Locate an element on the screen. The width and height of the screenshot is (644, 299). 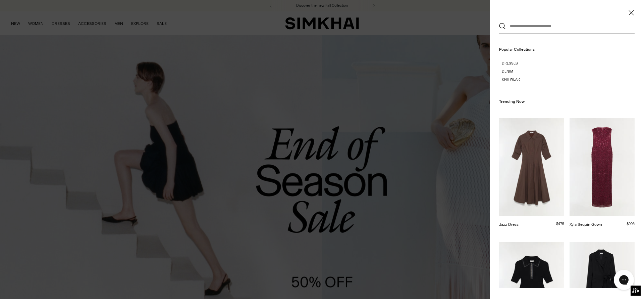
a: Knitwear is located at coordinates (568, 79).